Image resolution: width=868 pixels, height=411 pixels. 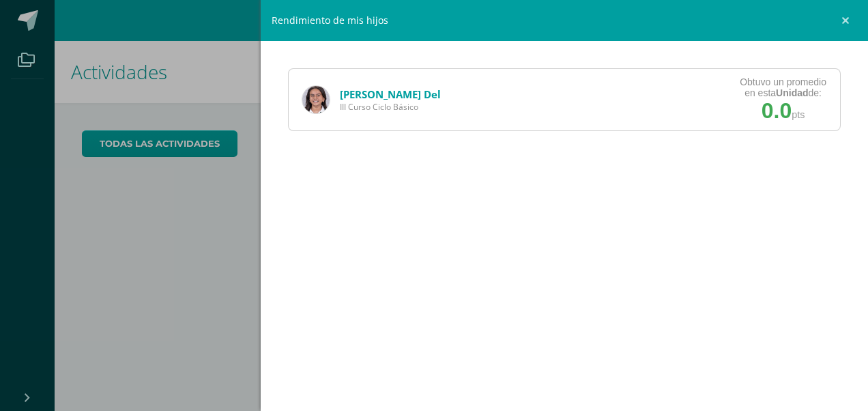 What do you see at coordinates (777, 111) in the screenshot?
I see `span: 0.0` at bounding box center [777, 111].